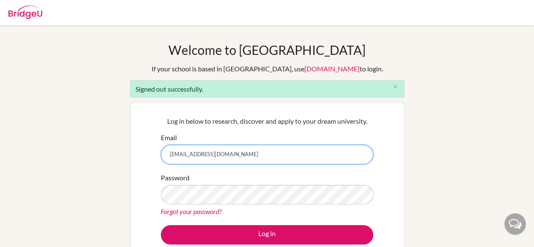  What do you see at coordinates (175, 178) in the screenshot?
I see `label: Password` at bounding box center [175, 178].